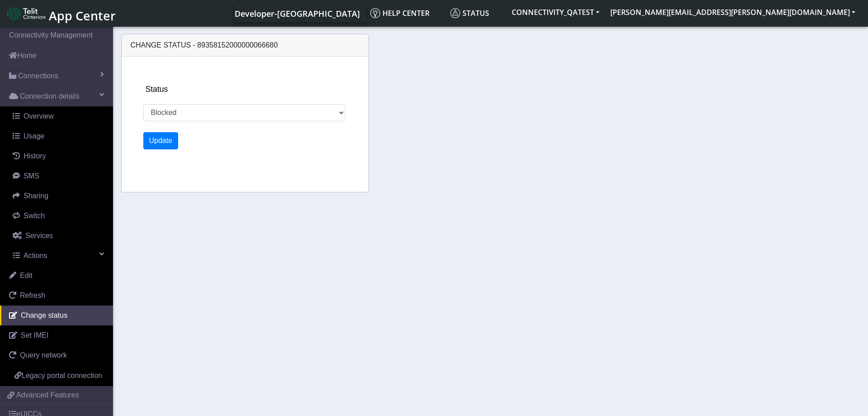 Image resolution: width=868 pixels, height=416 pixels. Describe the element at coordinates (58, 136) in the screenshot. I see `a: Usage` at that location.